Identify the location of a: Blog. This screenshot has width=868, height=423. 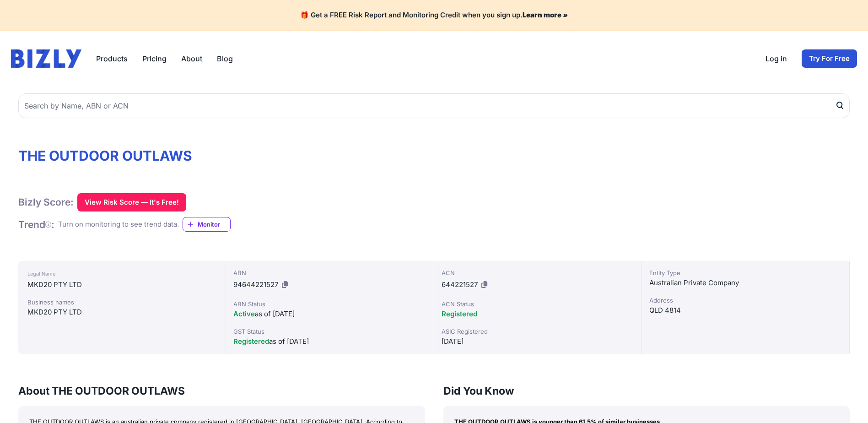
(225, 59).